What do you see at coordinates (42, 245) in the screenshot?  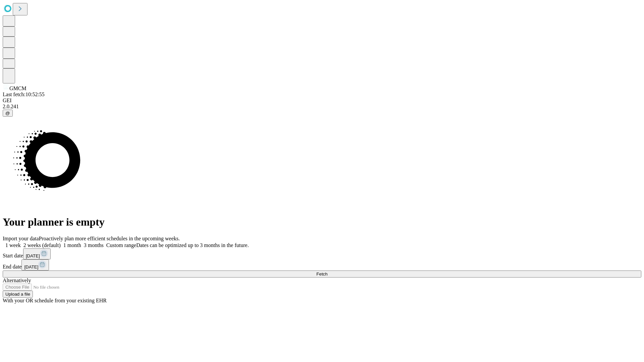 I see `span: 2 weeks (default)` at bounding box center [42, 245].